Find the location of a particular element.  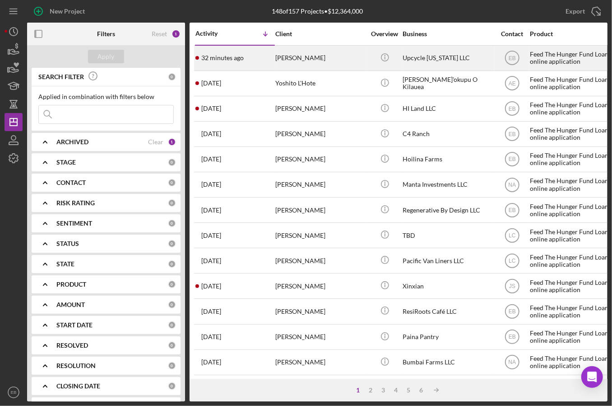

time: 2025-08-19 22:28 is located at coordinates (211, 108).